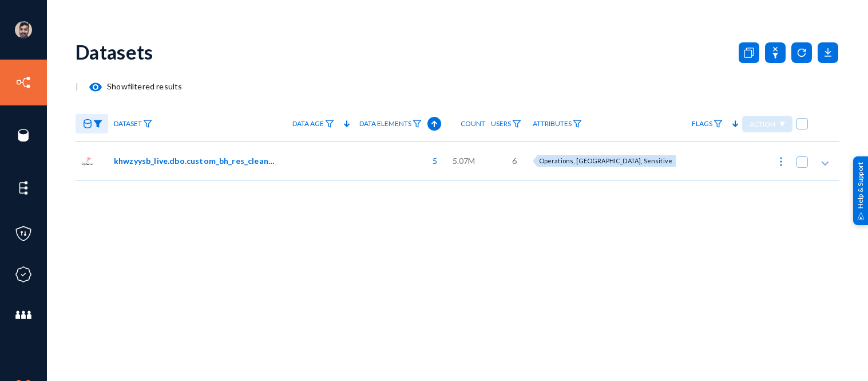 The height and width of the screenshot is (381, 868). What do you see at coordinates (707, 124) in the screenshot?
I see `a: Flags` at bounding box center [707, 124].